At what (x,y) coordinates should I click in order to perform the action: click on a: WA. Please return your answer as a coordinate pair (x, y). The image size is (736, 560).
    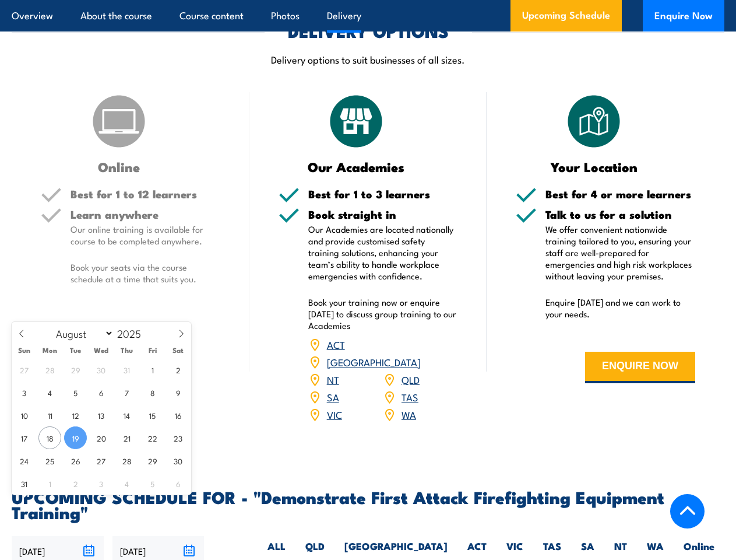
    Looking at the image, I should click on (409, 414).